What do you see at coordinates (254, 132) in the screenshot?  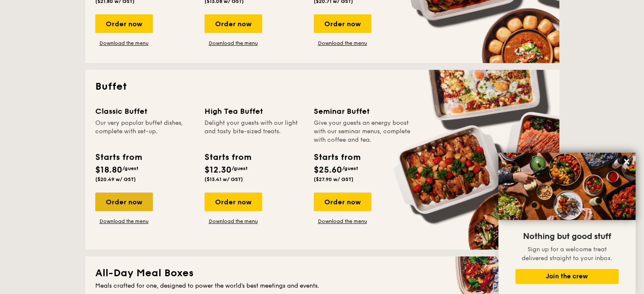 I see `div: Delight your guests with our light and tasty bite-sized treats.` at bounding box center [254, 132].